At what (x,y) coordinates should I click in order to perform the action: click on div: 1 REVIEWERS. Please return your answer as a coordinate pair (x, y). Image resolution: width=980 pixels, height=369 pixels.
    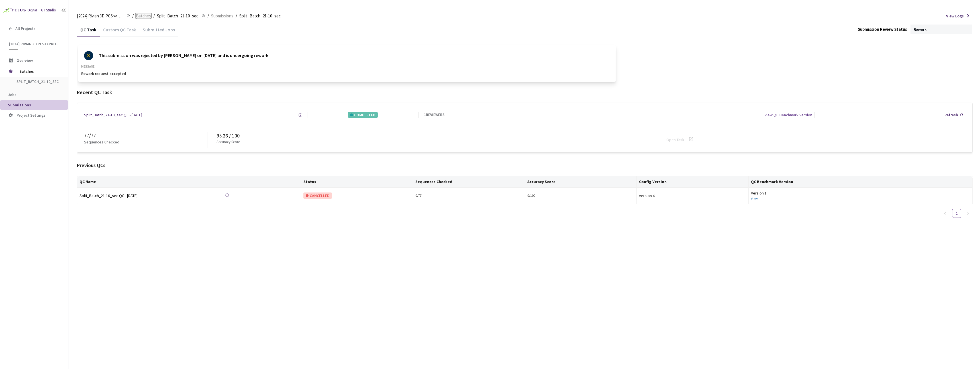
    Looking at the image, I should click on (434, 115).